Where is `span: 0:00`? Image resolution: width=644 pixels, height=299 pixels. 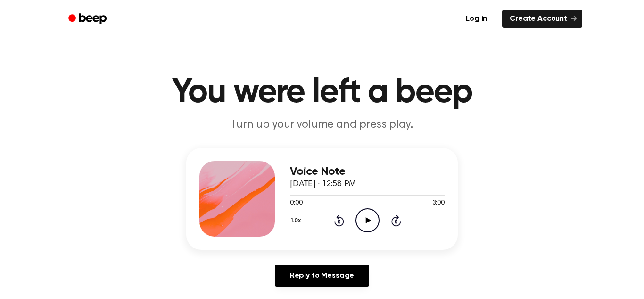
span: 0:00 is located at coordinates (296, 203).